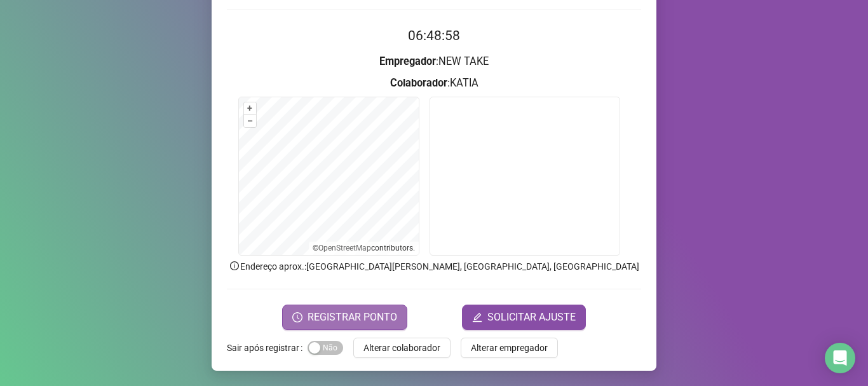 This screenshot has width=868, height=386. I want to click on span: info-circle, so click(235, 266).